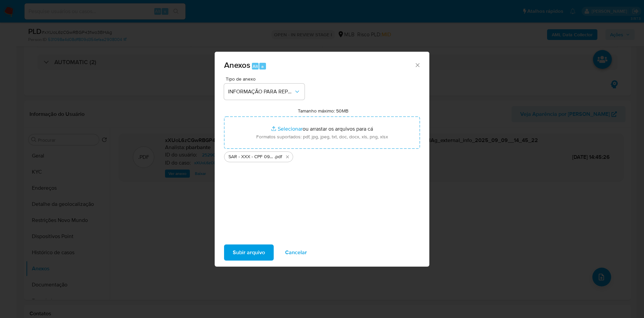  What do you see at coordinates (296, 253) in the screenshot?
I see `button: Cancelar` at bounding box center [296, 253].